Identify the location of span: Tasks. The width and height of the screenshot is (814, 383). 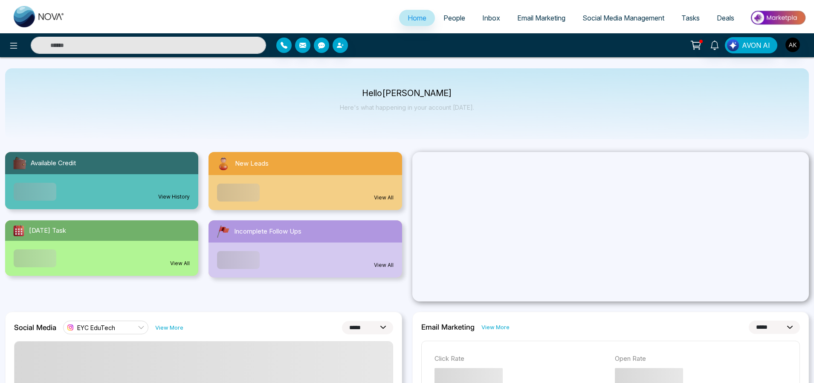
(691, 18).